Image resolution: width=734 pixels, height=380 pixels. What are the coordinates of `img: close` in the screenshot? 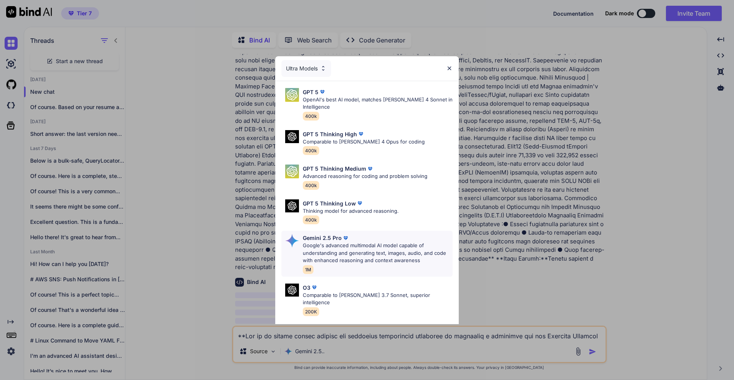 It's located at (449, 68).